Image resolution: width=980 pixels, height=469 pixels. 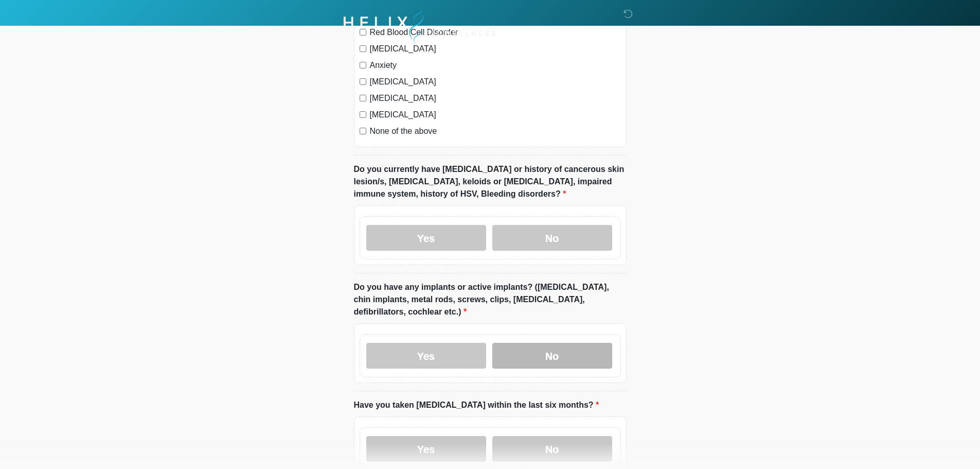 What do you see at coordinates (363, 131) in the screenshot?
I see `input: None of the above` at bounding box center [363, 131].